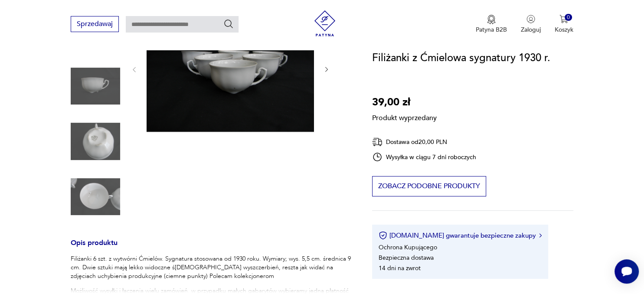 This screenshot has height=294, width=644. Describe the element at coordinates (531, 30) in the screenshot. I see `p: Zaloguj` at that location.